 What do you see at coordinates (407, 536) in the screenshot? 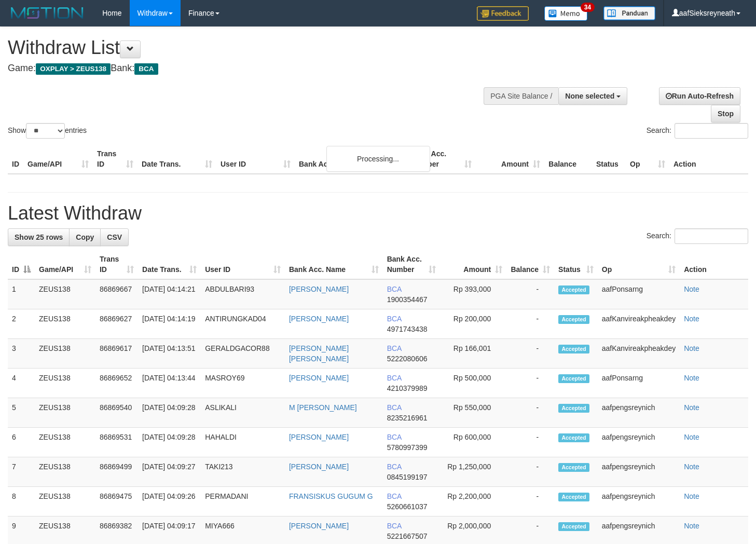
I see `span: Copy 5221667507 to clipboard` at bounding box center [407, 536].